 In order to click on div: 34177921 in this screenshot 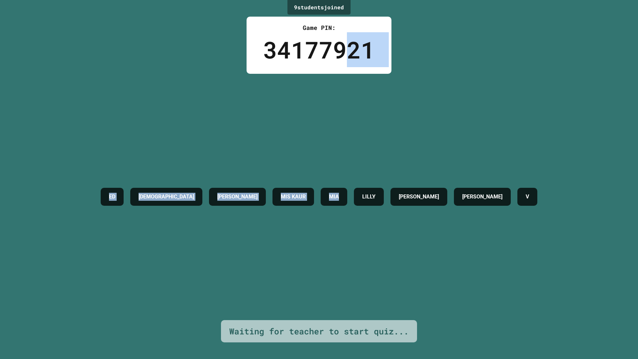, I will do `click(319, 50)`.